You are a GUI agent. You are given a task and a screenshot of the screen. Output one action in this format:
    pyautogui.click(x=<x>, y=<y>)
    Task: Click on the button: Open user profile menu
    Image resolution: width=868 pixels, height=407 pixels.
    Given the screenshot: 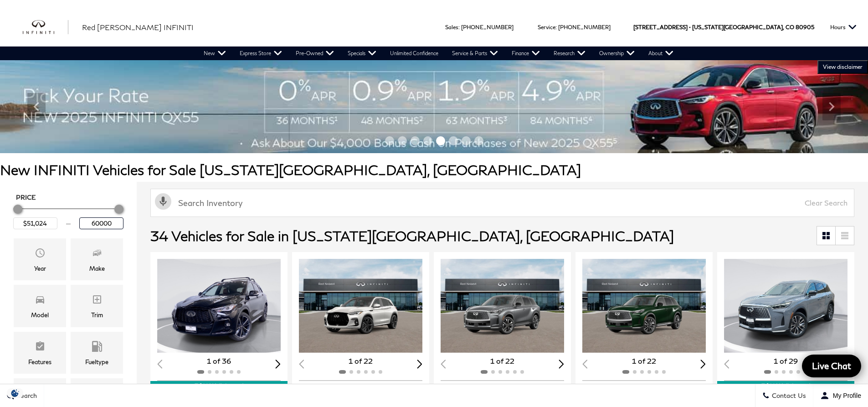 What is the action you would take?
    pyautogui.click(x=841, y=396)
    